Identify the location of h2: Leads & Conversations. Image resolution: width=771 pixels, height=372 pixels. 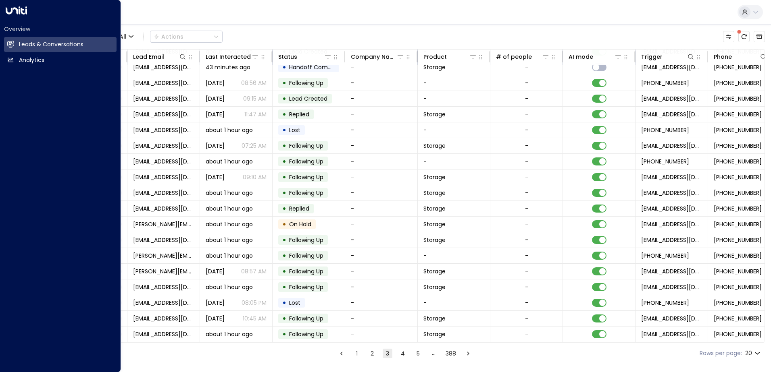
(51, 44).